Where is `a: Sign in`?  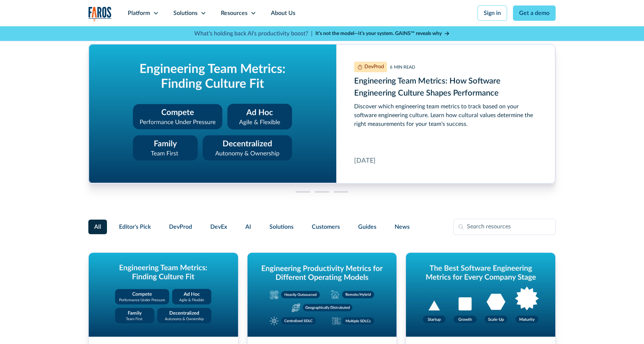
a: Sign in is located at coordinates (492, 13).